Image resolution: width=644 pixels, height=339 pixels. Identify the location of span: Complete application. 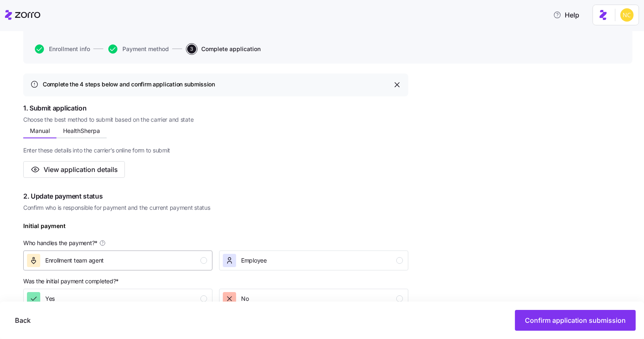
(231, 49).